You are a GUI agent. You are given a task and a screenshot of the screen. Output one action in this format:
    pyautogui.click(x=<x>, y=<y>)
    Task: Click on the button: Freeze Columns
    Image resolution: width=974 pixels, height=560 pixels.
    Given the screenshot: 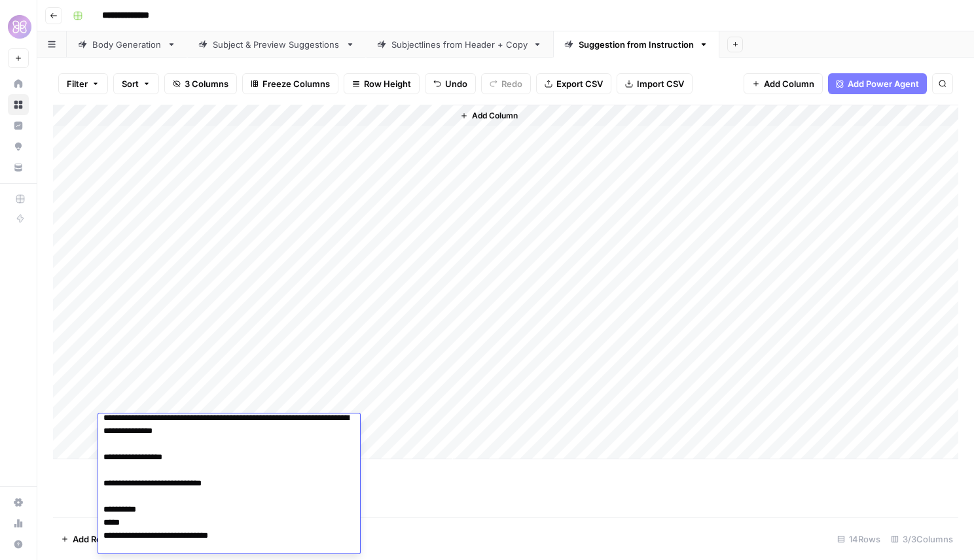 What is the action you would take?
    pyautogui.click(x=290, y=84)
    